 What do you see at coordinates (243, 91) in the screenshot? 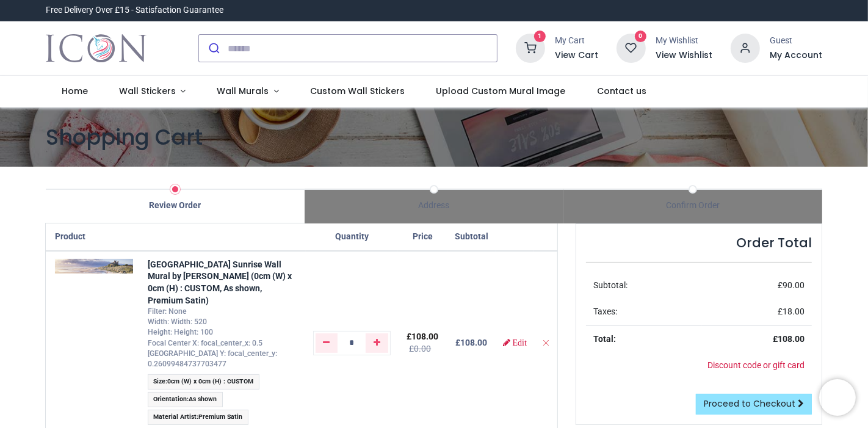
I see `span: Wall Murals` at bounding box center [243, 91].